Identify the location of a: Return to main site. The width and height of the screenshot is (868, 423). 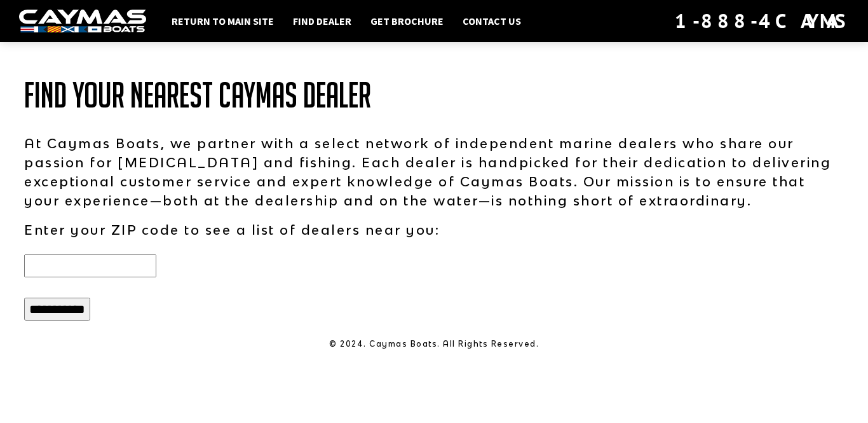
(222, 21).